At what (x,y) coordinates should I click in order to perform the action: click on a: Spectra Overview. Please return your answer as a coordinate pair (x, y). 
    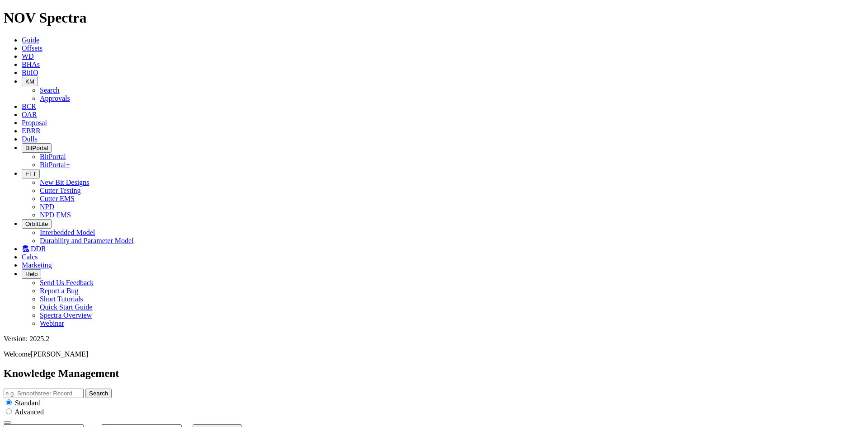
    Looking at the image, I should click on (66, 315).